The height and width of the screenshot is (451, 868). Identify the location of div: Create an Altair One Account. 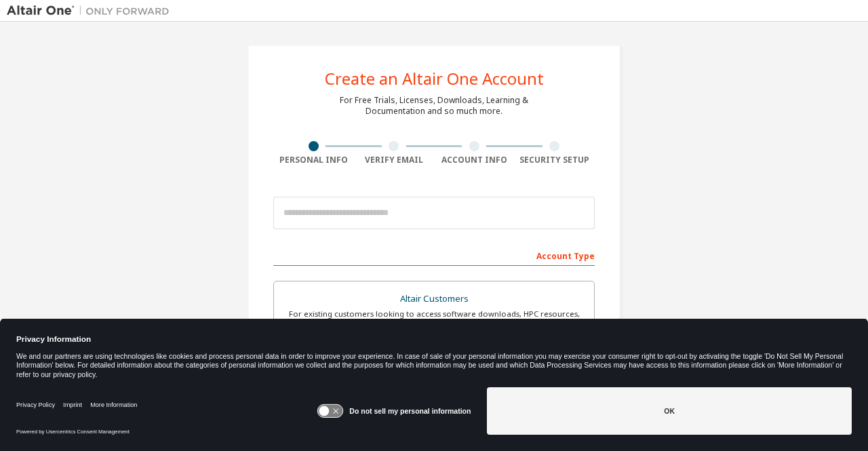
(434, 79).